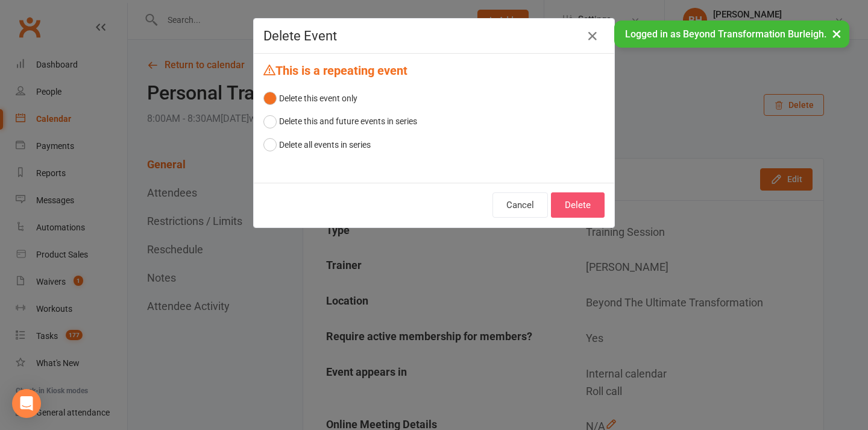  What do you see at coordinates (520, 205) in the screenshot?
I see `button: Cancel` at bounding box center [520, 205].